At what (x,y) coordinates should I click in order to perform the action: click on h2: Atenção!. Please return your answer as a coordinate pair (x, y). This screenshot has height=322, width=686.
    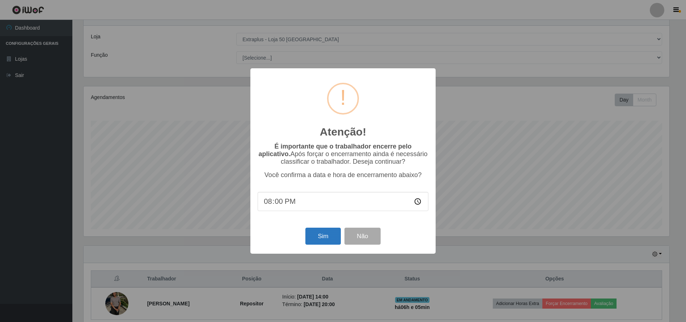
    Looking at the image, I should click on (343, 132).